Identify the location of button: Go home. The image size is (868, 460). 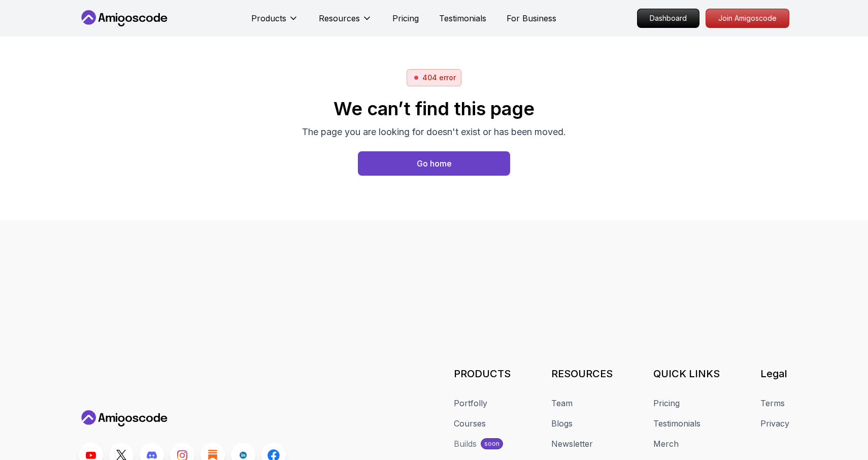
(434, 164).